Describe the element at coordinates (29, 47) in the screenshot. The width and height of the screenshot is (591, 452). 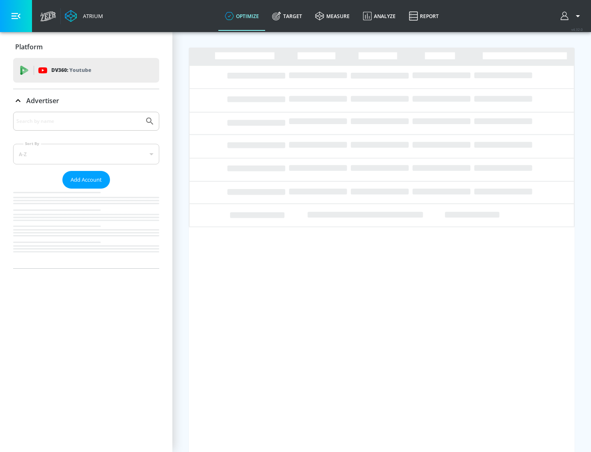
I see `p: Platform` at that location.